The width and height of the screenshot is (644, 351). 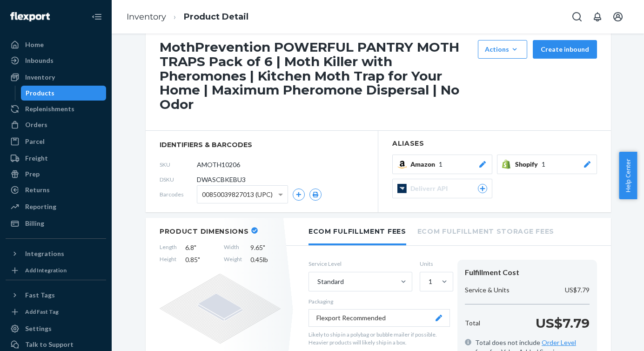 What do you see at coordinates (200, 260) in the screenshot?
I see `span: 0.85` at bounding box center [200, 260].